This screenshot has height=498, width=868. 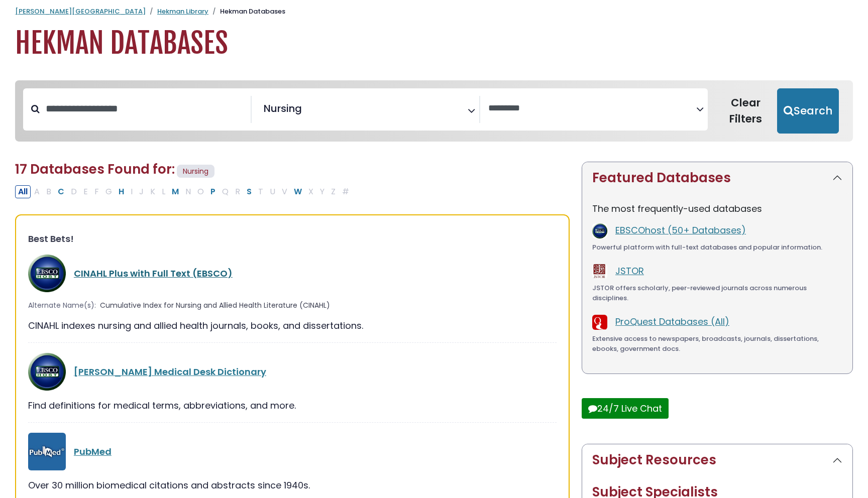 I want to click on button: Filter Results M, so click(x=176, y=192).